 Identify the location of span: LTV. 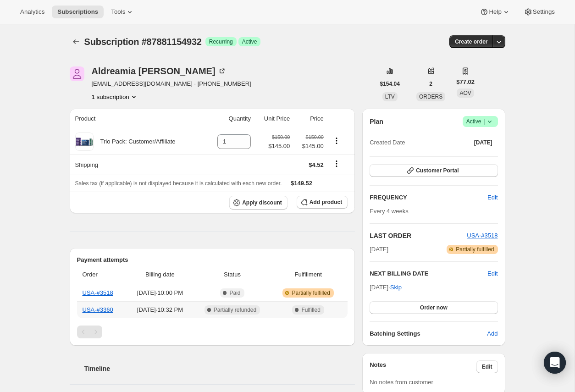
(390, 97).